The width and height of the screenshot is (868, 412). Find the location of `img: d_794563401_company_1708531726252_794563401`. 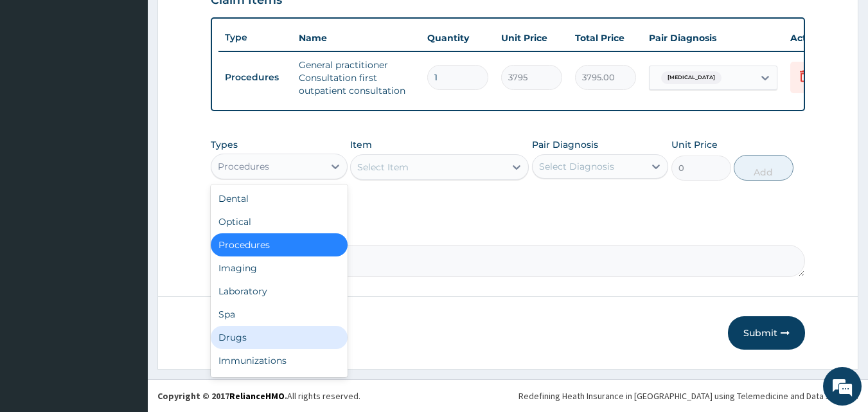

img: d_794563401_company_1708531726252_794563401 is located at coordinates (38, 81).